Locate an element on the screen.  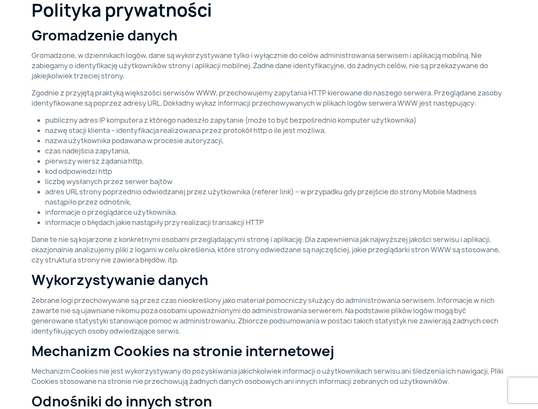
p: Gromadzone, w dziennikach logów, dane są wykorzystywane tylko i wyłącznie do celów administrowani... is located at coordinates (269, 66).